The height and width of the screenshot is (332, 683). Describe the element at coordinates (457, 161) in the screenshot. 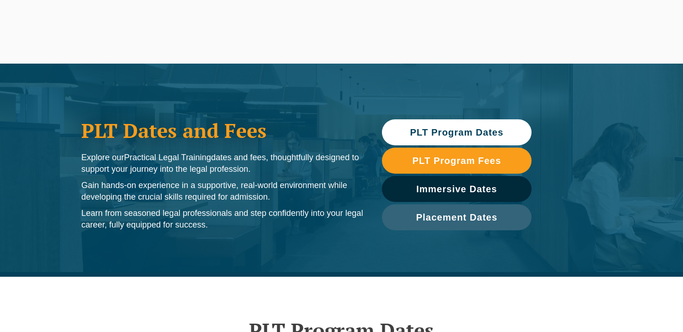

I see `a: PLT Program Fees` at that location.